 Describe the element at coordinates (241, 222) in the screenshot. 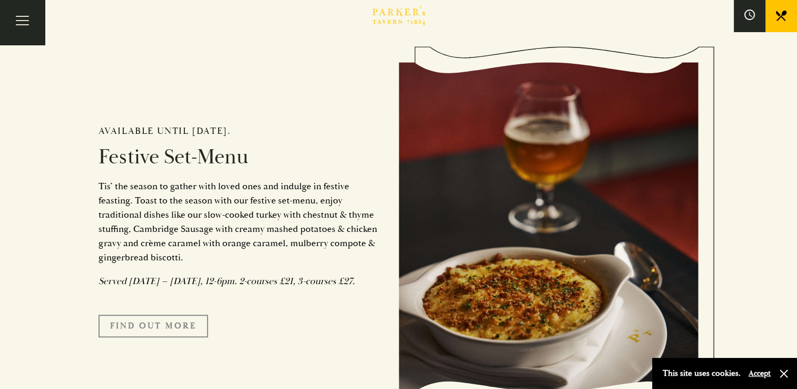

I see `p: Tis’ the season to gather with loved ones and indulge in festive feasting. Toast to the season wi...` at that location.